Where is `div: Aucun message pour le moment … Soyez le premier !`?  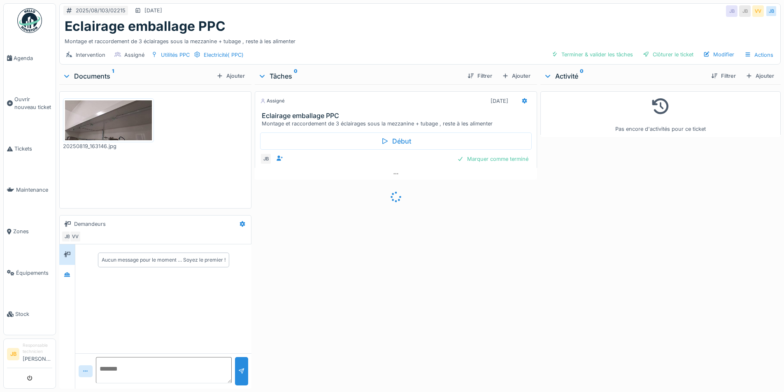
div: Aucun message pour le moment … Soyez le premier ! is located at coordinates (163, 260).